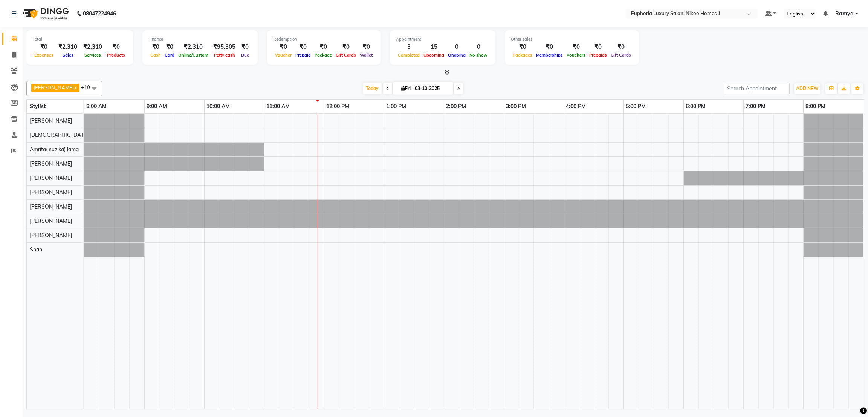 Image resolution: width=868 pixels, height=417 pixels. Describe the element at coordinates (337, 106) in the screenshot. I see `a: 12:00 PM` at that location.